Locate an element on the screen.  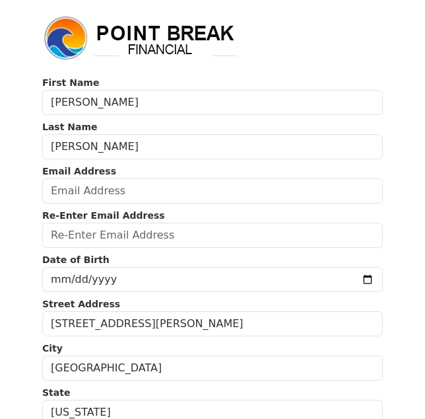
strong: First Name is located at coordinates (71, 83).